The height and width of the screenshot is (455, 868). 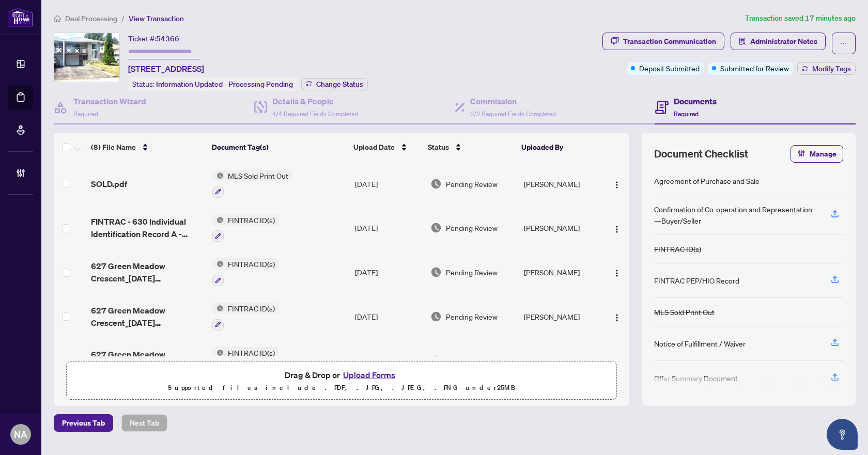 What do you see at coordinates (21, 435) in the screenshot?
I see `span: NA` at bounding box center [21, 435].